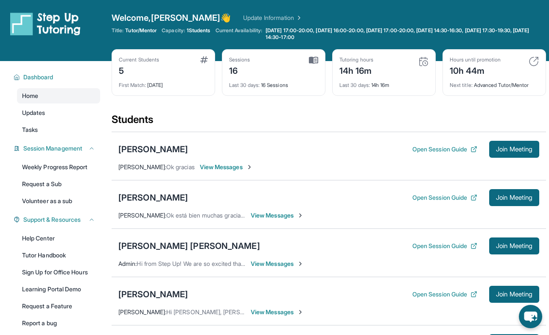 The height and width of the screenshot is (335, 549). What do you see at coordinates (494, 83) in the screenshot?
I see `div: Advanced Tutor/Mentor` at bounding box center [494, 83].